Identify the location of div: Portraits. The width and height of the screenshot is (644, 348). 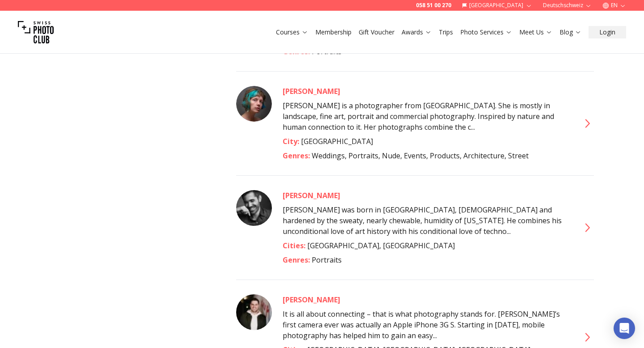
(426, 260).